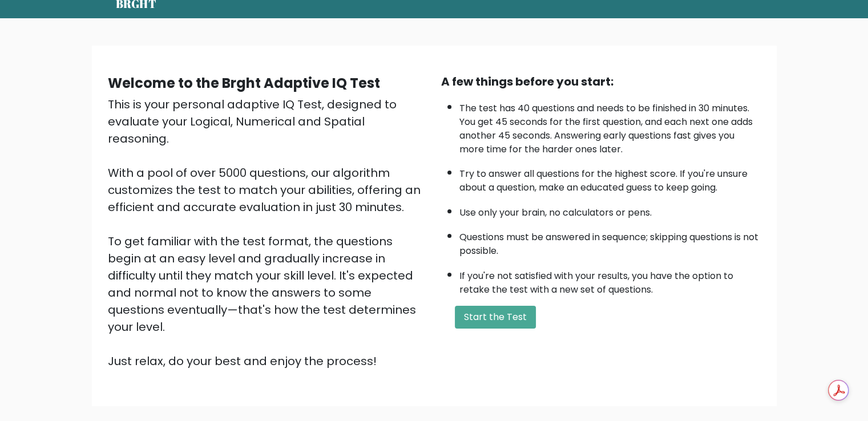 The height and width of the screenshot is (421, 868). I want to click on li: If you're not satisfied with your results, you have the option to retake the test with a new set ..., so click(610, 280).